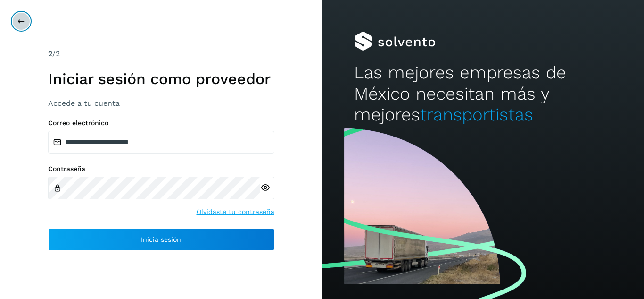 The height and width of the screenshot is (299, 644). What do you see at coordinates (161, 103) in the screenshot?
I see `h3: Accede a tu cuenta` at bounding box center [161, 103].